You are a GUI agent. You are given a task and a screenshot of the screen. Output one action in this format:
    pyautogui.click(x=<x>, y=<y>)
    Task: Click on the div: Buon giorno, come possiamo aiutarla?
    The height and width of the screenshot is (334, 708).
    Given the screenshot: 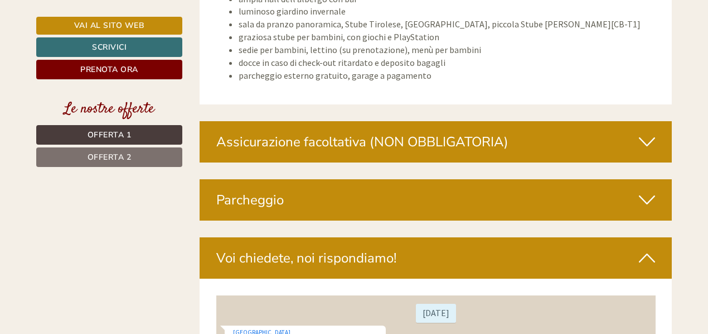 What is the action you would take?
    pyautogui.click(x=89, y=47)
    